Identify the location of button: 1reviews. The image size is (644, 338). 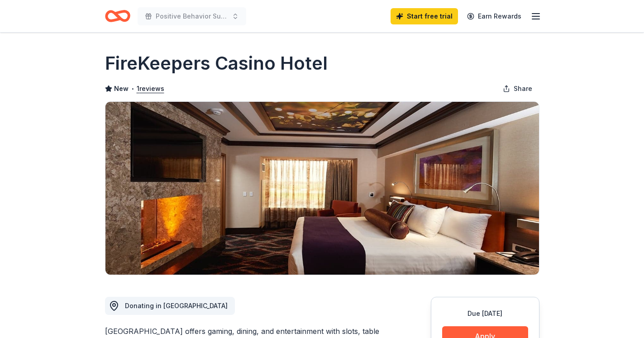
(150, 89).